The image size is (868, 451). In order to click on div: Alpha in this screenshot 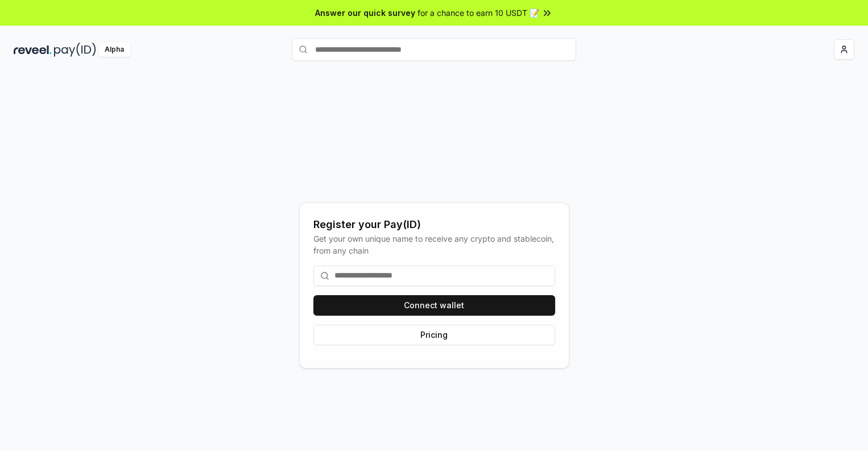, I will do `click(114, 50)`.